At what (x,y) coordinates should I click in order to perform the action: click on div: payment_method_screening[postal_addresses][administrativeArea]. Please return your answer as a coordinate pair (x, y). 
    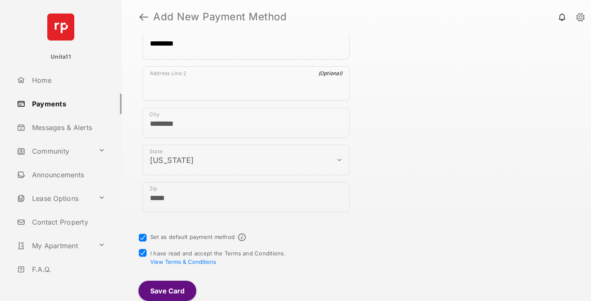
    Looking at the image, I should click on (246, 160).